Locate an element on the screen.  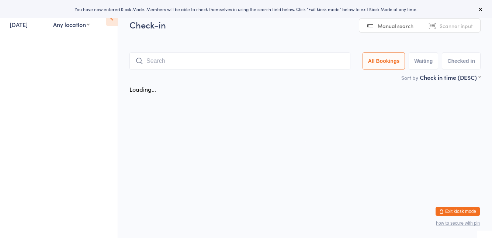
span: Manual search is located at coordinates (396, 26).